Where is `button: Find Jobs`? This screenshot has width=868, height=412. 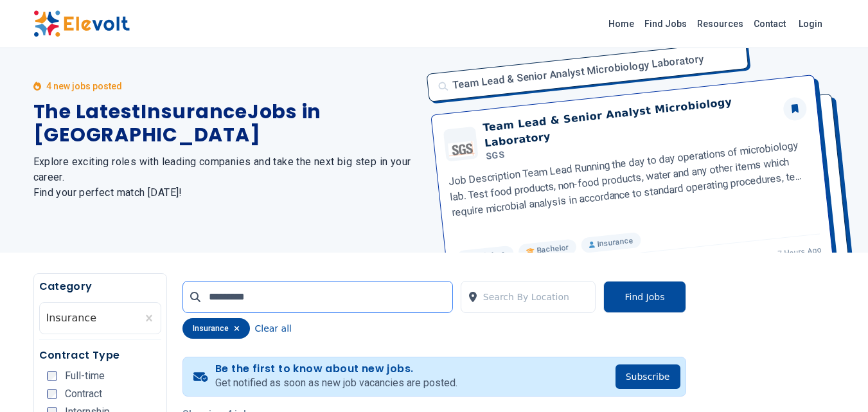 button: Find Jobs is located at coordinates (644, 297).